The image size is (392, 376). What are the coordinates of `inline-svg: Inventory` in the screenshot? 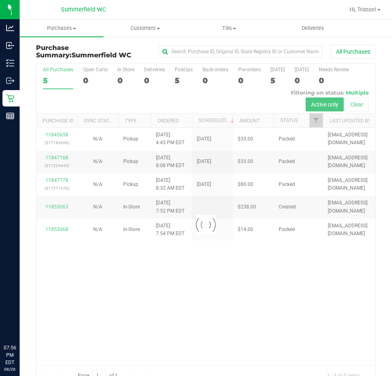 It's located at (10, 63).